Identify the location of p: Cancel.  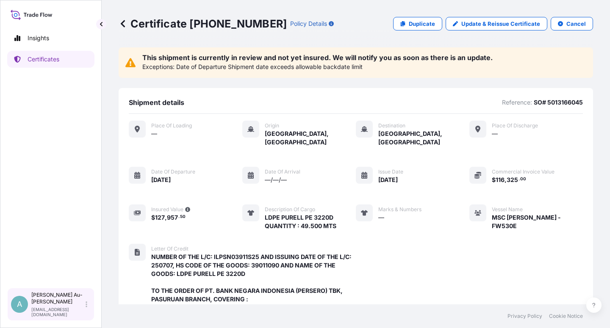
(576, 24).